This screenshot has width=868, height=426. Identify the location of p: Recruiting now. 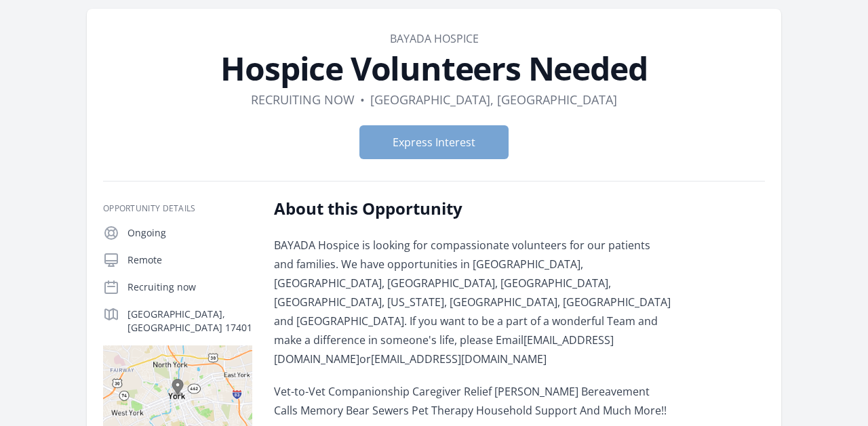
(190, 288).